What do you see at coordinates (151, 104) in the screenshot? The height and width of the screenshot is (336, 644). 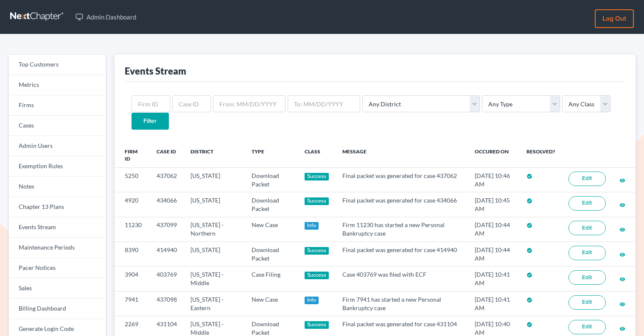 I see `input: Firm ID` at bounding box center [151, 104].